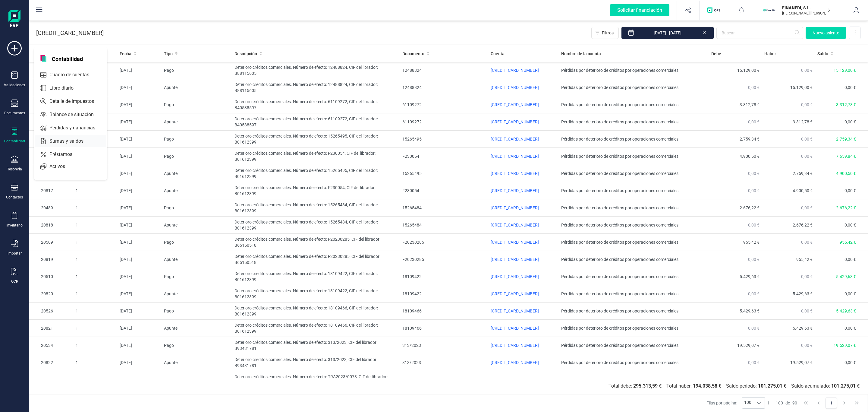 The width and height of the screenshot is (868, 412). Describe the element at coordinates (444, 276) in the screenshot. I see `div: 18109422` at that location.